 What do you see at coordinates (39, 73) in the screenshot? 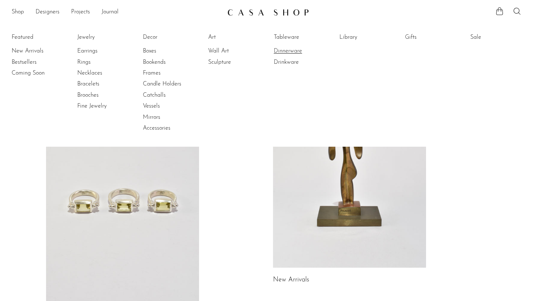
I see `a: Coming Soon` at bounding box center [39, 73].